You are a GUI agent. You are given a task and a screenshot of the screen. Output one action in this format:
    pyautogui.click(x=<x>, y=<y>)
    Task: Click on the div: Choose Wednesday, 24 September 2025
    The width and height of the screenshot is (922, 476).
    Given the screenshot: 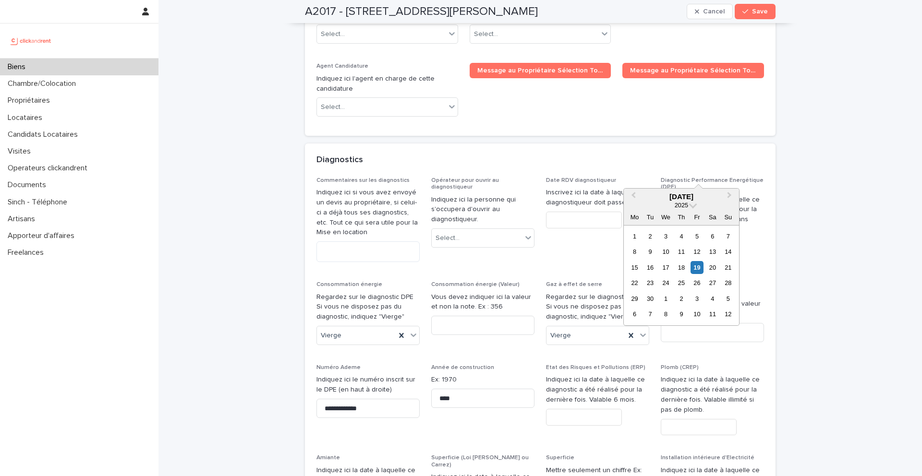 What is the action you would take?
    pyautogui.click(x=665, y=283)
    